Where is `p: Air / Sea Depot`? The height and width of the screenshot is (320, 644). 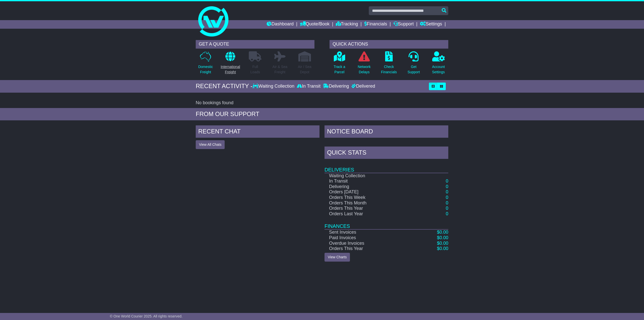
p: Air / Sea Depot is located at coordinates (304, 70).